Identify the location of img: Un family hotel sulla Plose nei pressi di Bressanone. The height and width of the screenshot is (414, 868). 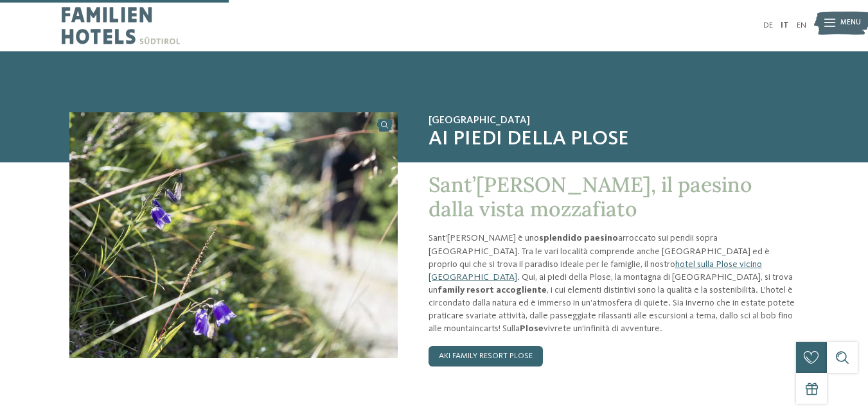
(233, 235).